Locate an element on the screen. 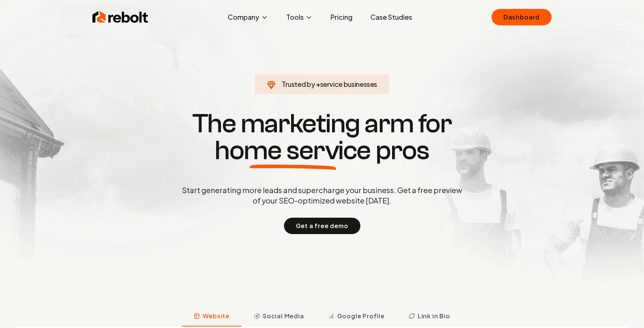 The height and width of the screenshot is (328, 644). button: Get a free demo is located at coordinates (322, 226).